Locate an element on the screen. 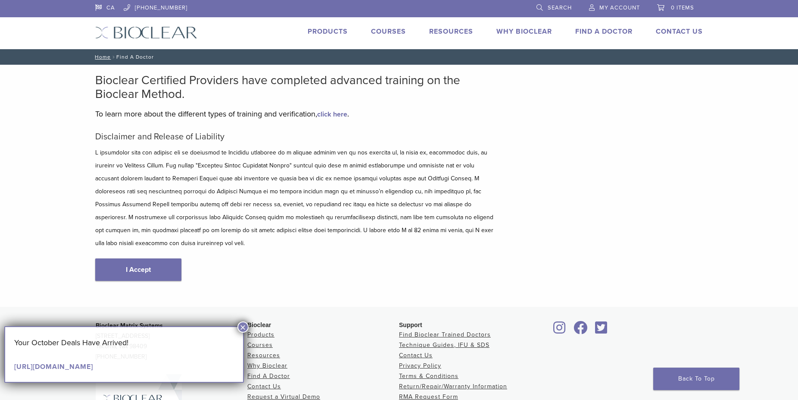 The height and width of the screenshot is (400, 798). span: 0 items is located at coordinates (683, 8).